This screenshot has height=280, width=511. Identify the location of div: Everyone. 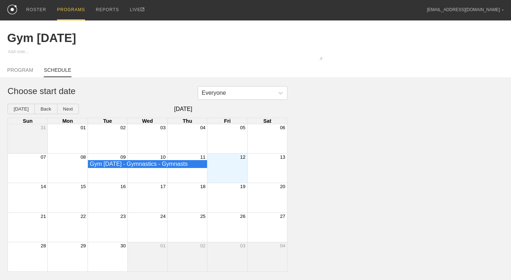
(214, 93).